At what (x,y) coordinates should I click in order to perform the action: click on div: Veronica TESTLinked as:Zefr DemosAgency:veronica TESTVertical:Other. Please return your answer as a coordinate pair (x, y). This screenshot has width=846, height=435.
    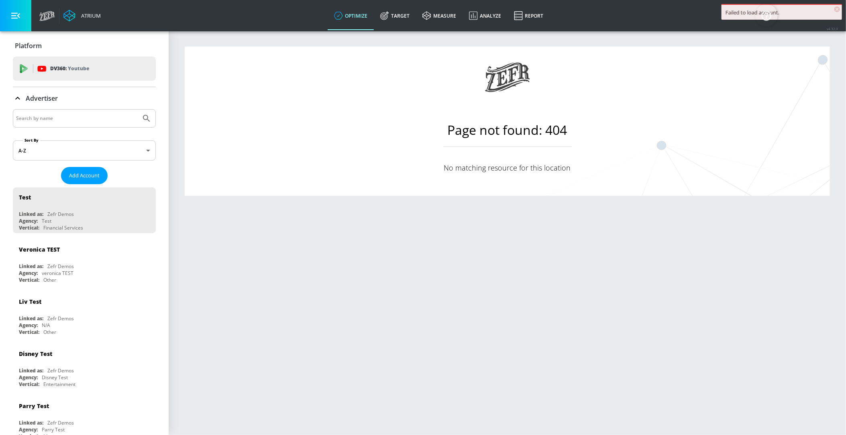
    Looking at the image, I should click on (84, 262).